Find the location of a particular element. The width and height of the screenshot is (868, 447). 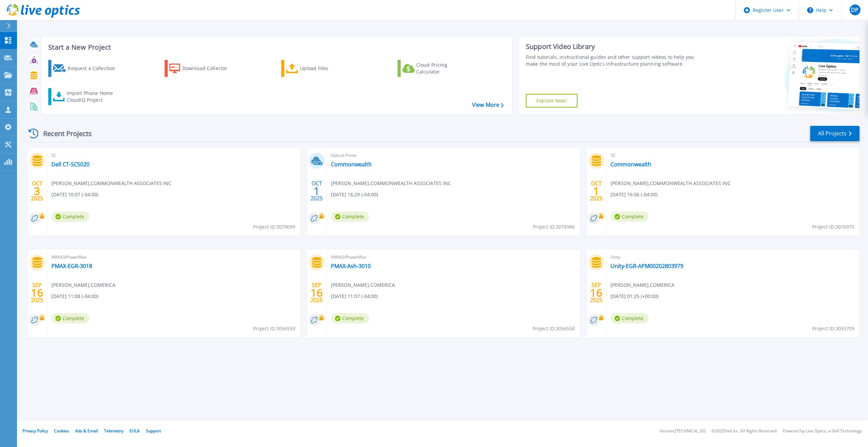

div: Download Collector is located at coordinates (209, 69).